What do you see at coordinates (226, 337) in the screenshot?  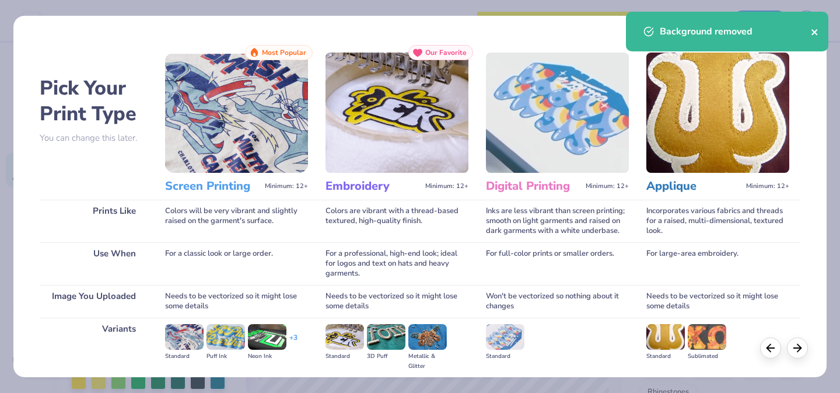 I see `img: Puff Ink` at bounding box center [226, 337].